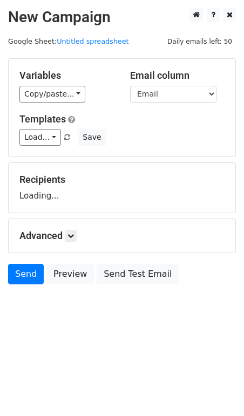 The width and height of the screenshot is (244, 416). What do you see at coordinates (70, 274) in the screenshot?
I see `a: Preview` at bounding box center [70, 274].